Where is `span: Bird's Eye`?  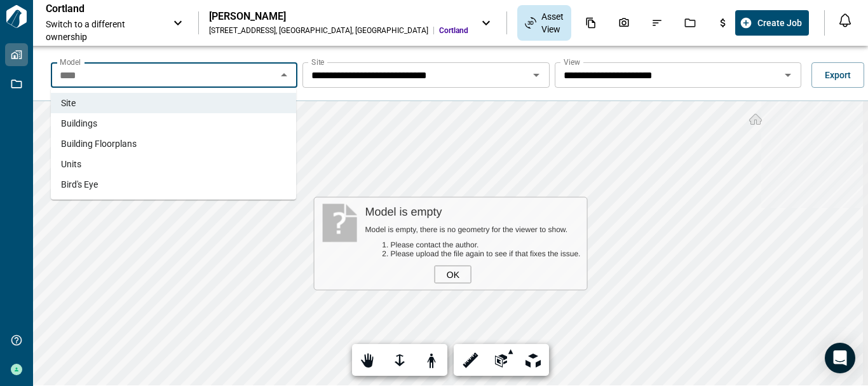 span: Bird's Eye is located at coordinates (79, 184).